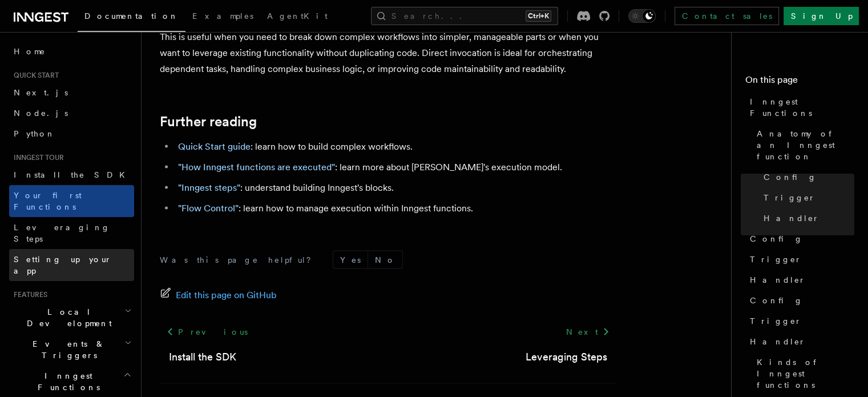 The image size is (868, 397). What do you see at coordinates (131, 16) in the screenshot?
I see `span: Documentation` at bounding box center [131, 16].